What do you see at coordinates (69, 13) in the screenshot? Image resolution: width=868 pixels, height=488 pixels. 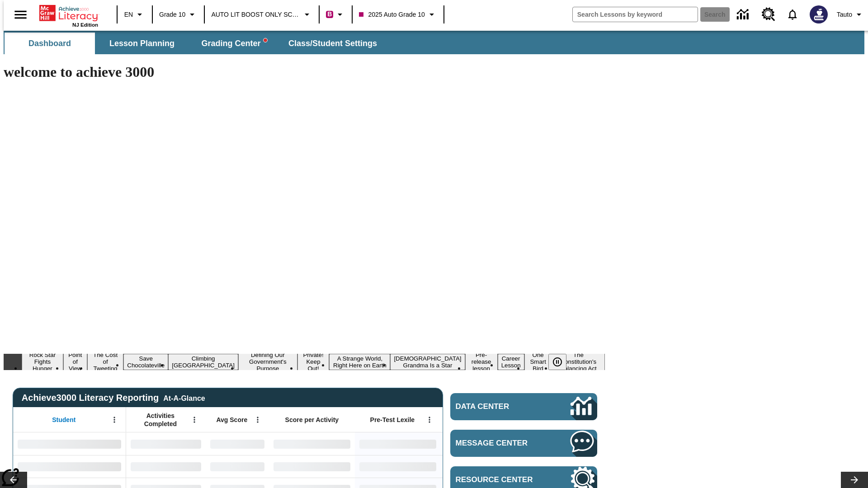 I see `a: Home` at bounding box center [69, 13].